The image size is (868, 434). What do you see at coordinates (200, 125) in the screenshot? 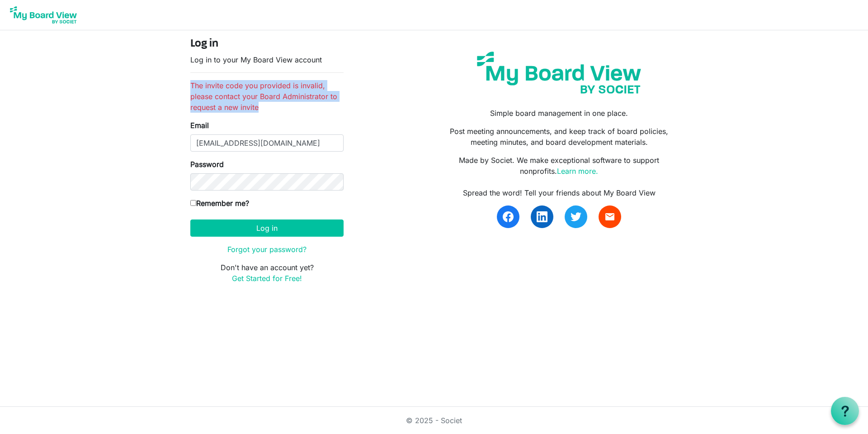
I see `label: Email` at bounding box center [200, 125].